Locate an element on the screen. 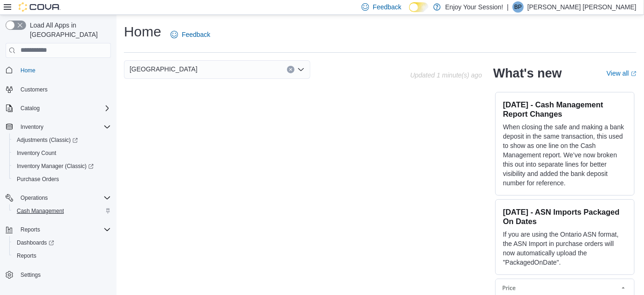  button: Customers is located at coordinates (58, 89).